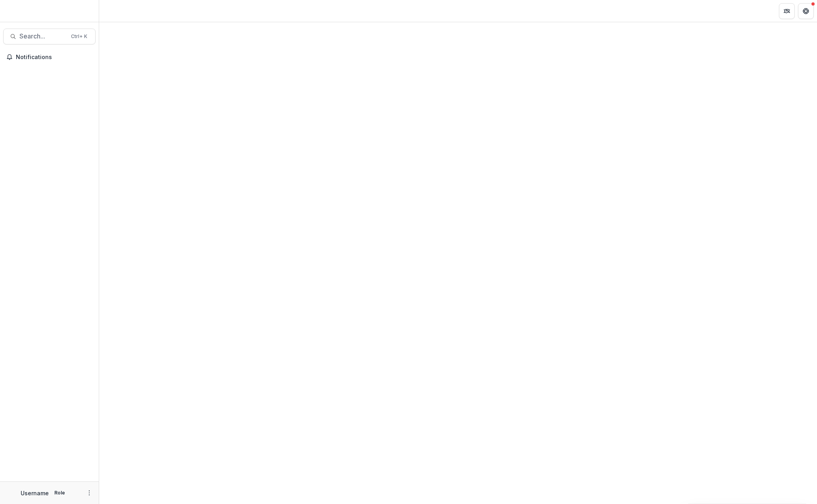  What do you see at coordinates (34, 493) in the screenshot?
I see `p: Username` at bounding box center [34, 493].